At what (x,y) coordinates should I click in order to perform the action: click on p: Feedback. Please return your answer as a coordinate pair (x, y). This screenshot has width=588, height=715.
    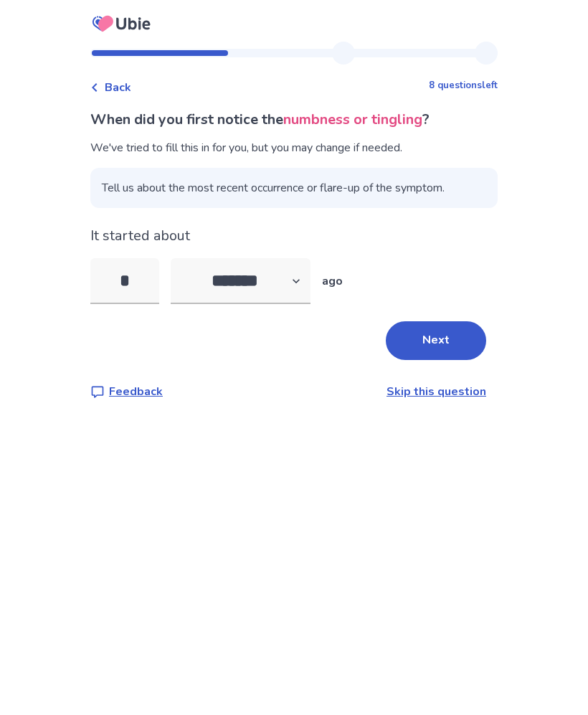
    Looking at the image, I should click on (136, 391).